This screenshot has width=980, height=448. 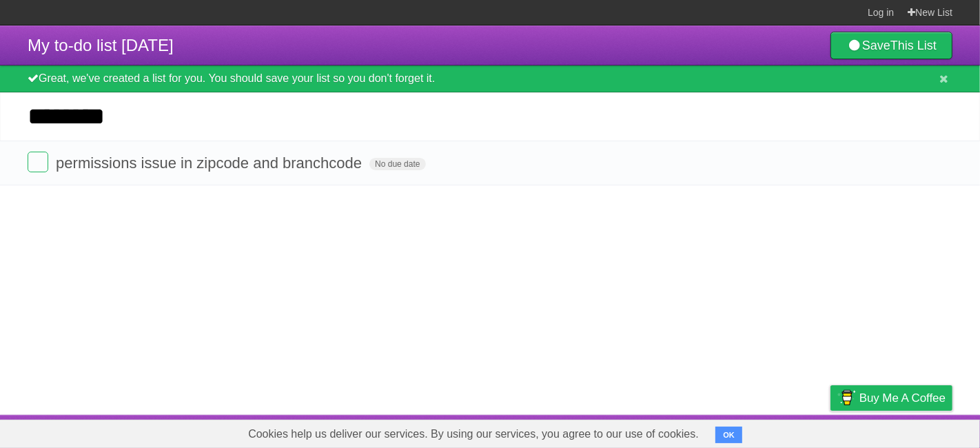 What do you see at coordinates (210, 163) in the screenshot?
I see `span: permissions issue in zipcode and branchcode` at bounding box center [210, 163].